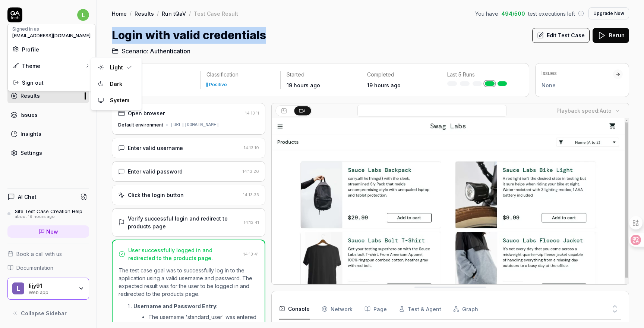 The image size is (644, 328). Describe the element at coordinates (31, 49) in the screenshot. I see `span: Profile` at that location.